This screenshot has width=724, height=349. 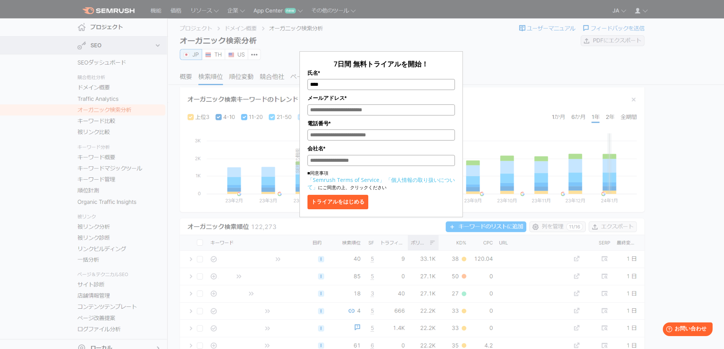 I want to click on span: 7日間 無料トライアルを開始！, so click(x=381, y=64).